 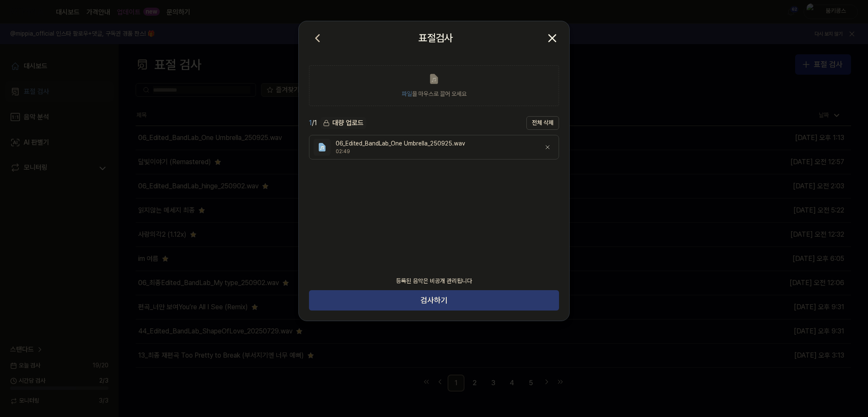 What do you see at coordinates (311, 123) in the screenshot?
I see `span: 1` at bounding box center [311, 123].